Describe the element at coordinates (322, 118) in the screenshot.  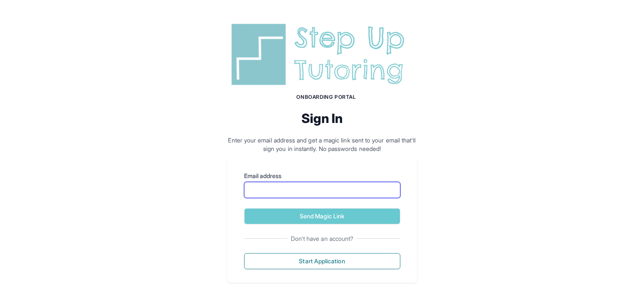
I see `h2: Sign In` at that location.